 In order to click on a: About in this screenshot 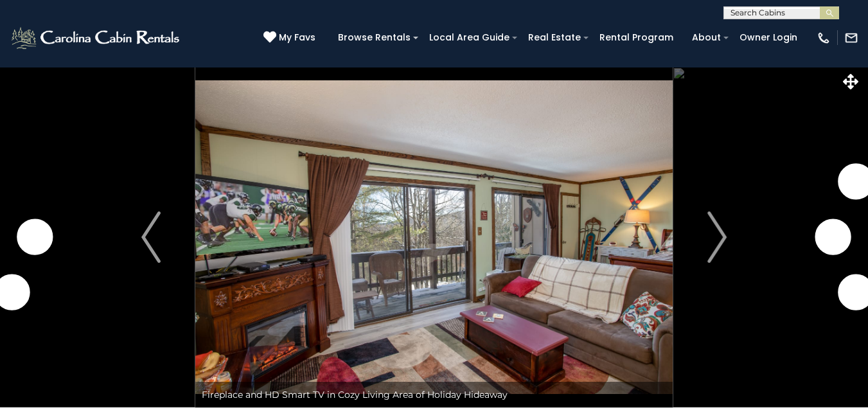, I will do `click(707, 38)`.